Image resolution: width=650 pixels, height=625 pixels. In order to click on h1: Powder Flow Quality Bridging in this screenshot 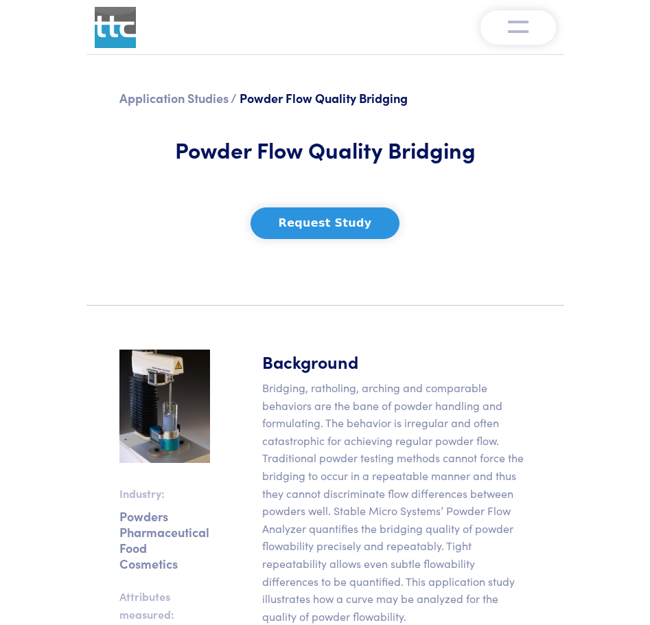, I will do `click(326, 150)`.